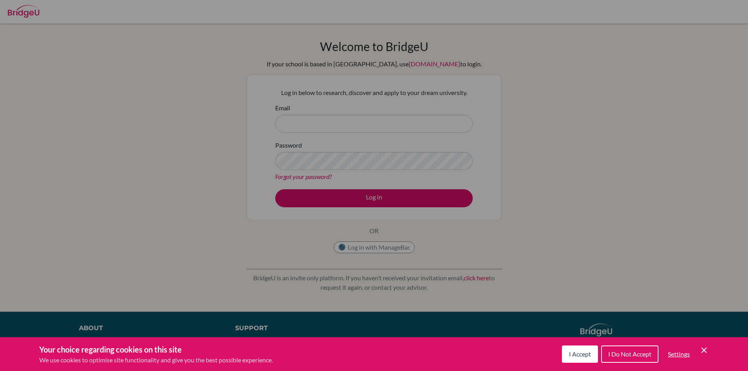 The height and width of the screenshot is (371, 748). I want to click on span: I Do Not Accept, so click(629, 354).